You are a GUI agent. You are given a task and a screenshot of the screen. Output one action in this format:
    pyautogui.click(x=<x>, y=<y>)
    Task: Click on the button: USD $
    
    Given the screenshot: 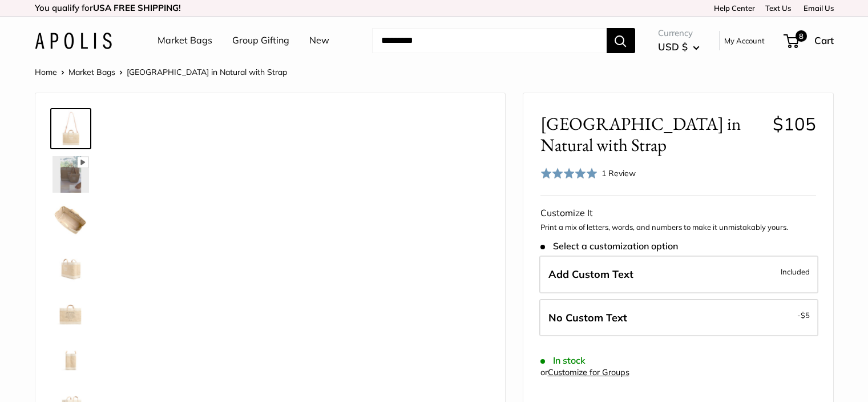 What is the action you would take?
    pyautogui.click(x=679, y=47)
    